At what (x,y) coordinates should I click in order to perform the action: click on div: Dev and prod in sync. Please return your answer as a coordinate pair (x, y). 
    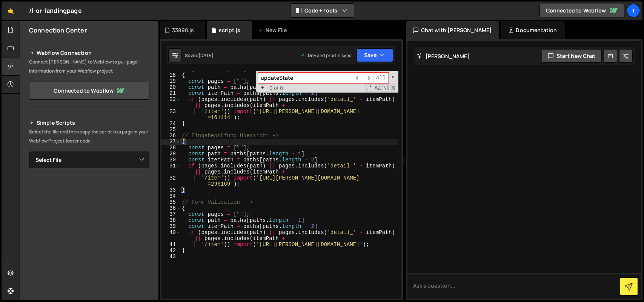
    Looking at the image, I should click on (326, 55).